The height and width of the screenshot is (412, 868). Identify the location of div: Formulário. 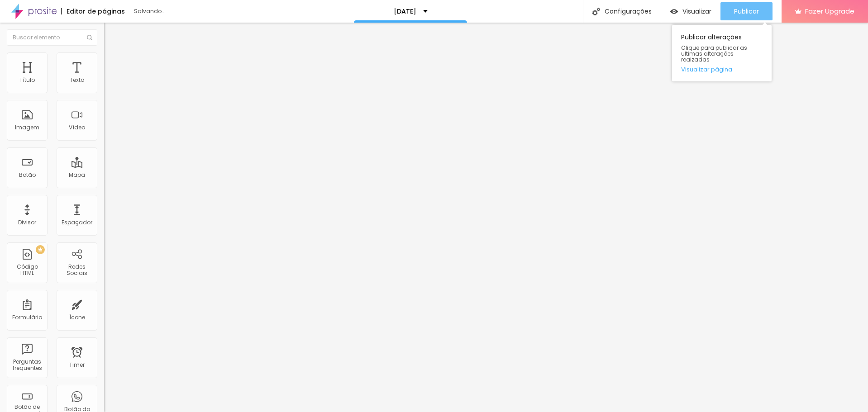
(27, 318).